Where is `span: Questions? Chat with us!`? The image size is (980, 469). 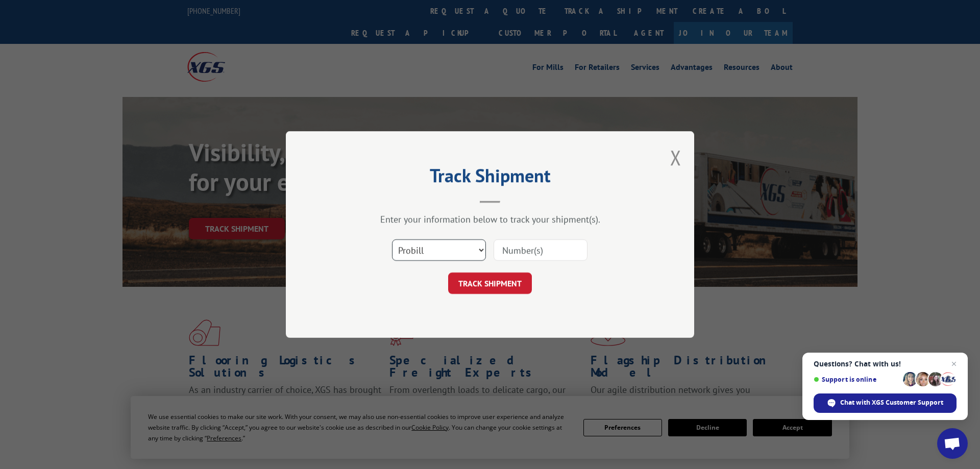
span: Questions? Chat with us! is located at coordinates (885, 363).